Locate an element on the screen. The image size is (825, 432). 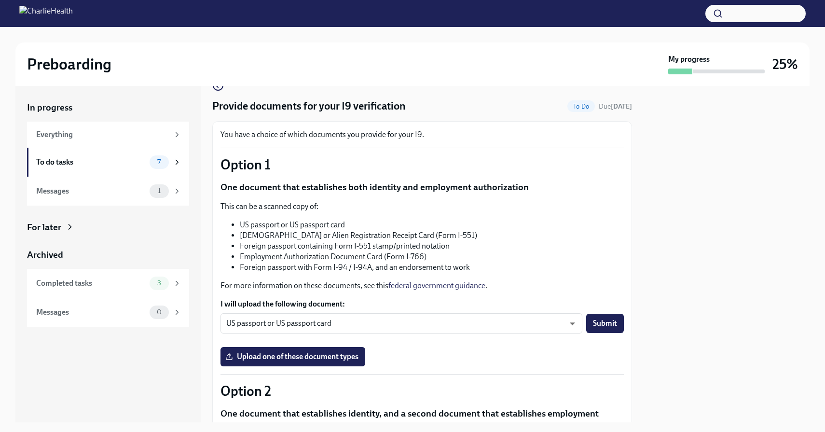
strong: My progress is located at coordinates (689, 59).